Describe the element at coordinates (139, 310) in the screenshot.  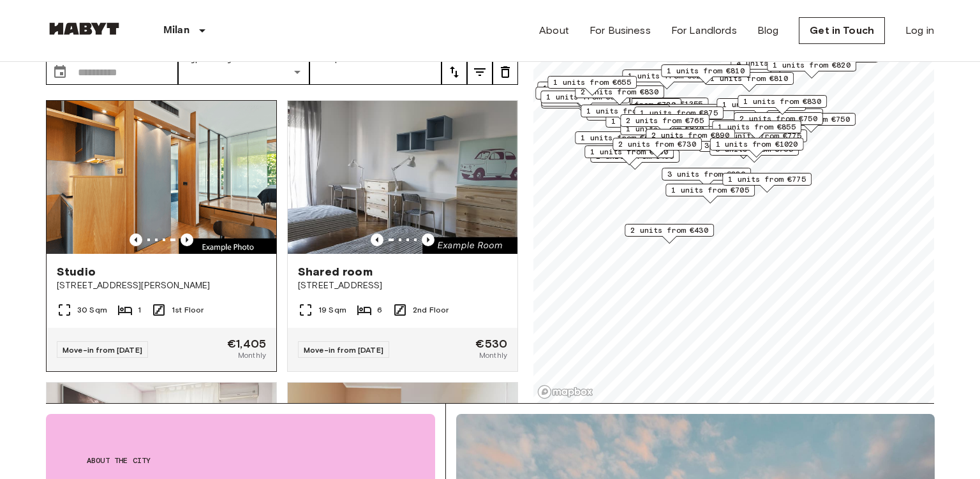
I see `span: 1` at that location.